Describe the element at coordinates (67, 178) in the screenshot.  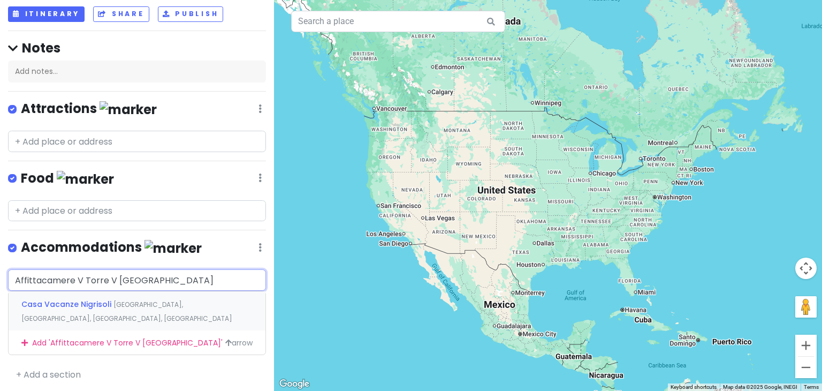
I see `h4: Food` at that location.